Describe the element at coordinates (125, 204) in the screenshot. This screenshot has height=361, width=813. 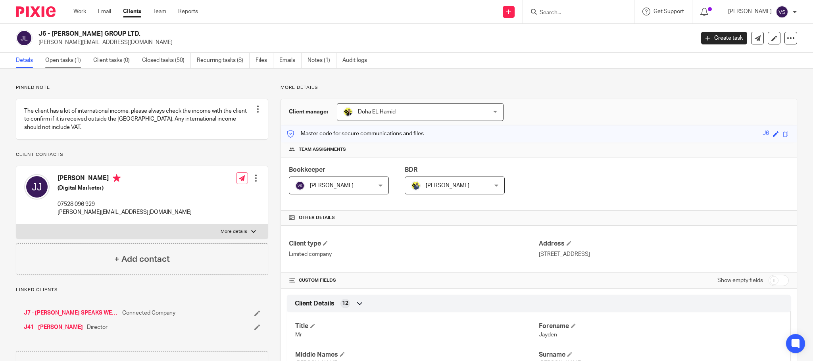
I see `p: 07528 096 929` at that location.